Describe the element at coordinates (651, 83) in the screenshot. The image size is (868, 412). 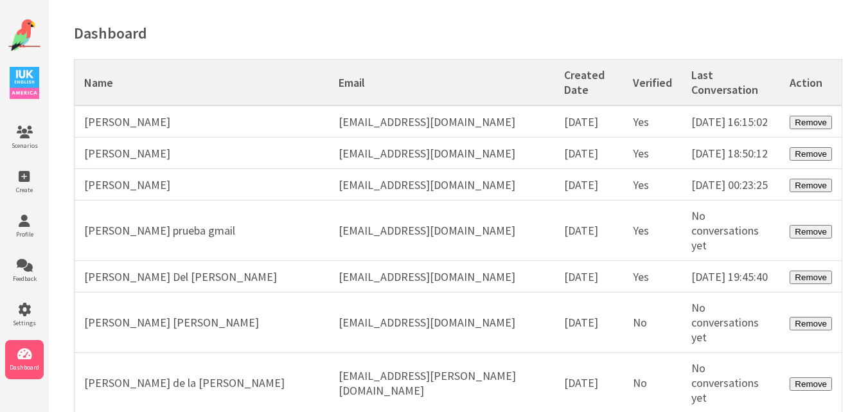
I see `th: Verified` at that location.